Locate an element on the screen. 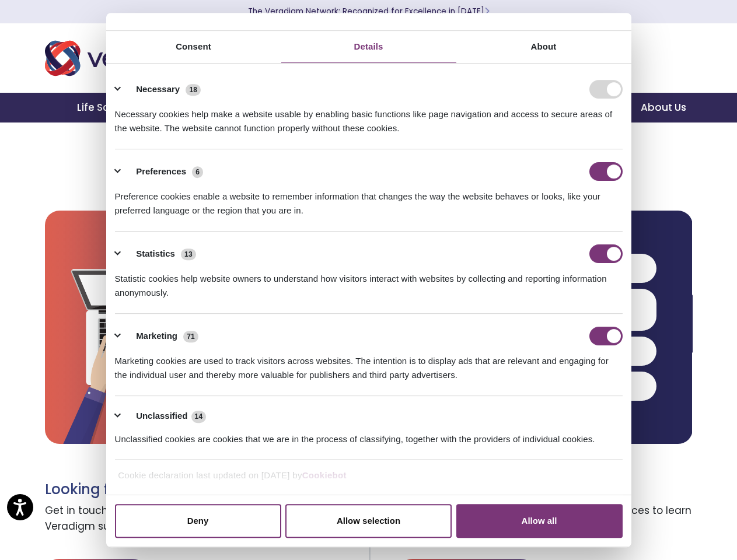 The image size is (737, 560). div: Preference cookies enable a website to remember information that changes the way the website beha... is located at coordinates (369, 199).